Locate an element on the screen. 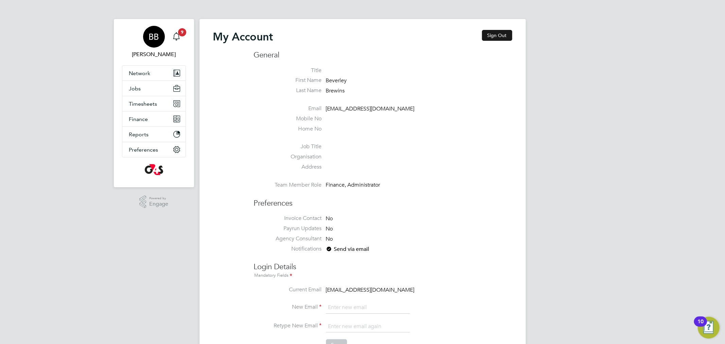  label: Email is located at coordinates (288, 108).